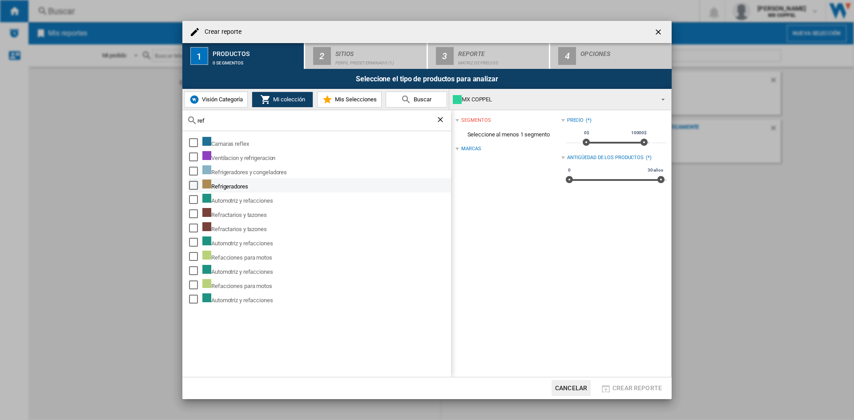  What do you see at coordinates (256, 51) in the screenshot?
I see `div: Productos` at bounding box center [256, 51].